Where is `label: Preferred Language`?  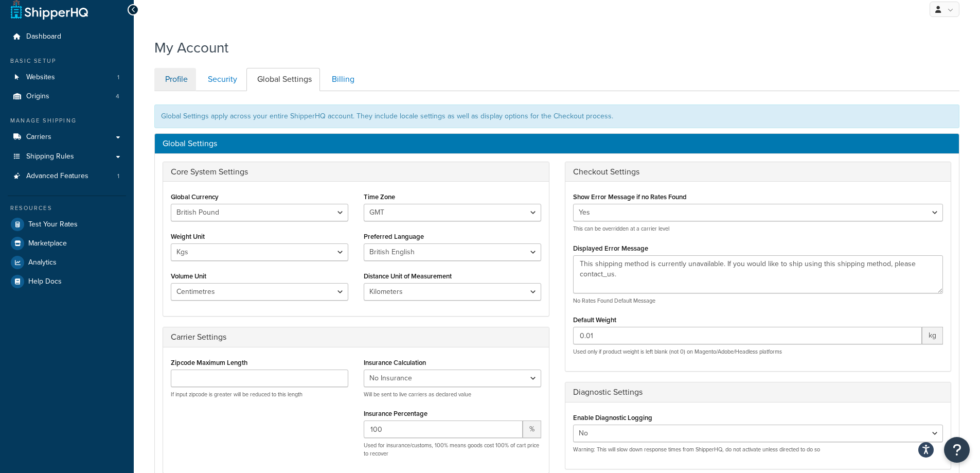
label: Preferred Language is located at coordinates (394, 236).